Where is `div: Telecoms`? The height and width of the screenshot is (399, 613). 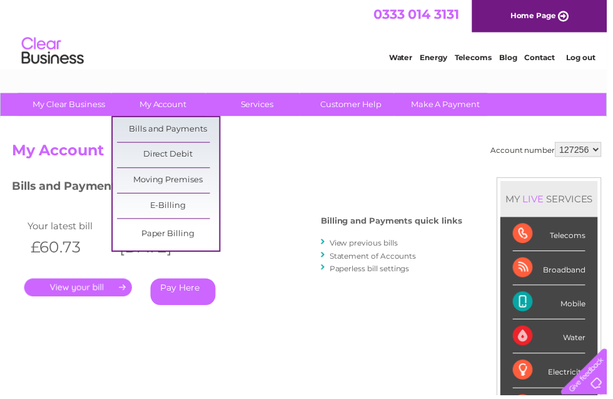 div: Telecoms is located at coordinates (555, 236).